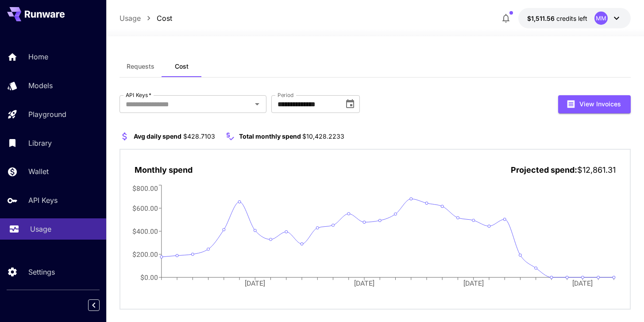 The width and height of the screenshot is (644, 322). I want to click on span: $428.7103, so click(199, 136).